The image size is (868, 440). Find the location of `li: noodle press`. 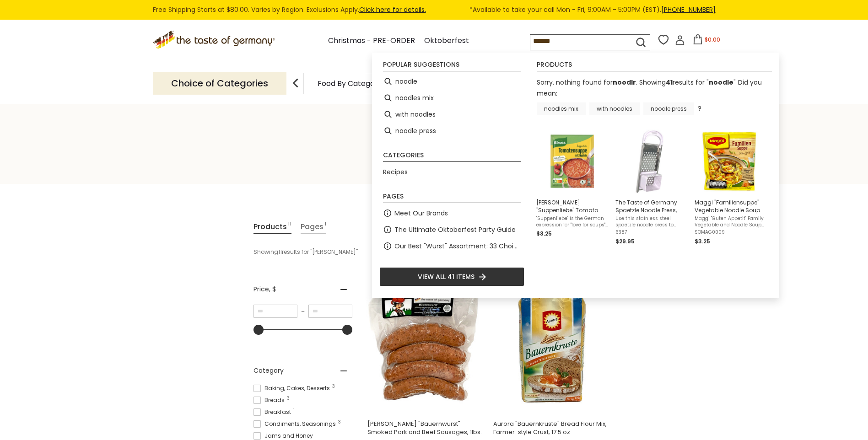

li: noodle press is located at coordinates (452, 131).